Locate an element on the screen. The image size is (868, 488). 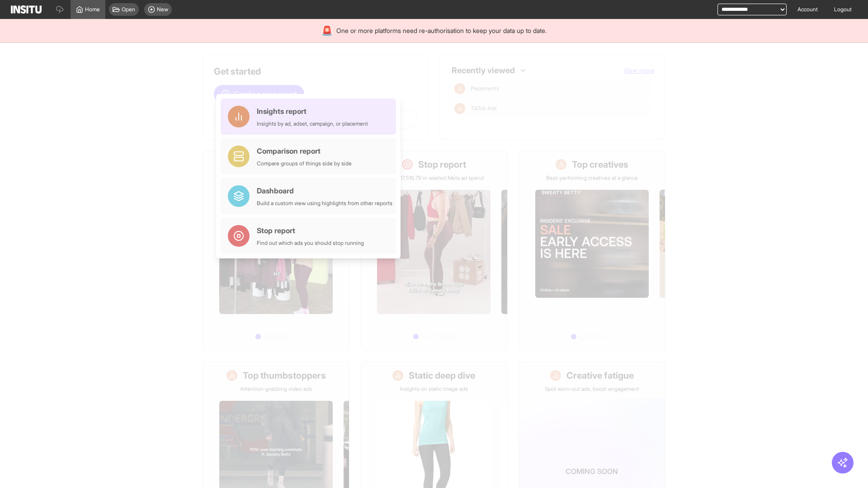
div: Build a custom view using highlights from other reports is located at coordinates (325, 203).